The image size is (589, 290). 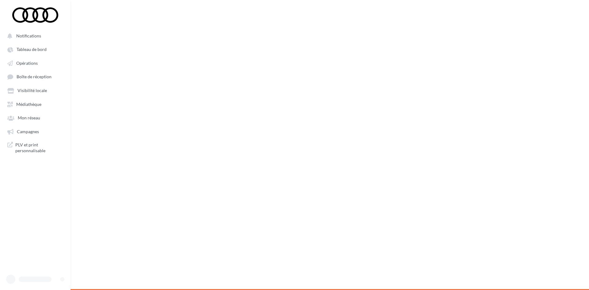 What do you see at coordinates (34, 36) in the screenshot?
I see `button: Notifications` at bounding box center [34, 36].